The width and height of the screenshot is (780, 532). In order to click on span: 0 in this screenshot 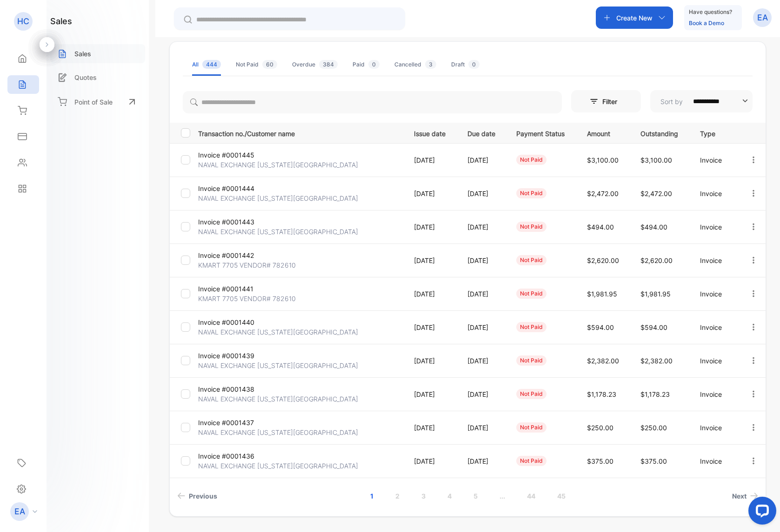, I will do `click(374, 64)`.